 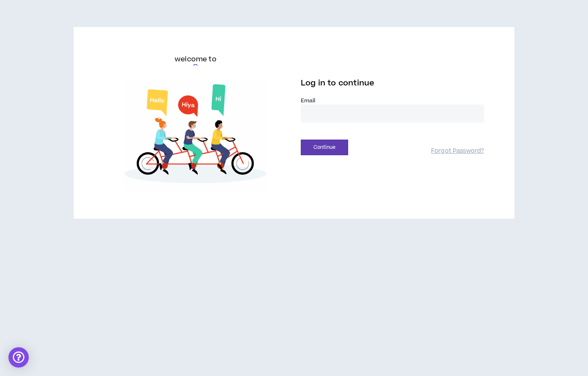 What do you see at coordinates (18, 357) in the screenshot?
I see `div: Open Intercom Messenger` at bounding box center [18, 357].